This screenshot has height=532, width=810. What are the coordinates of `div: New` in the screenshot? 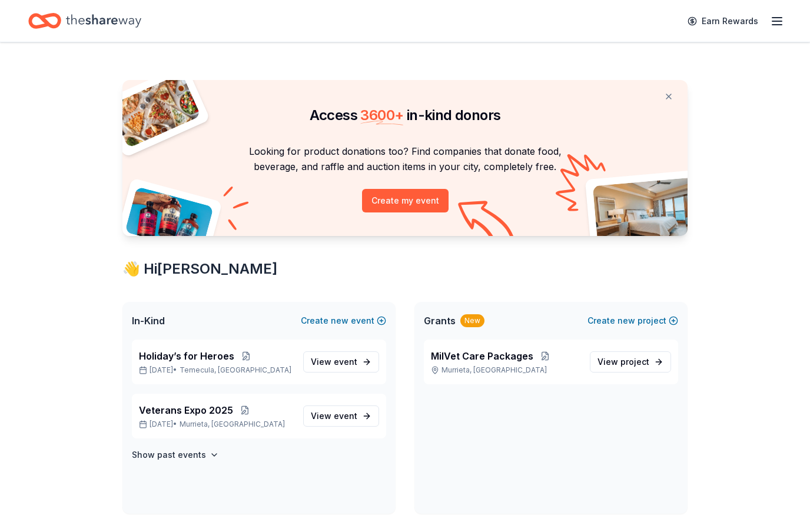 It's located at (472, 321).